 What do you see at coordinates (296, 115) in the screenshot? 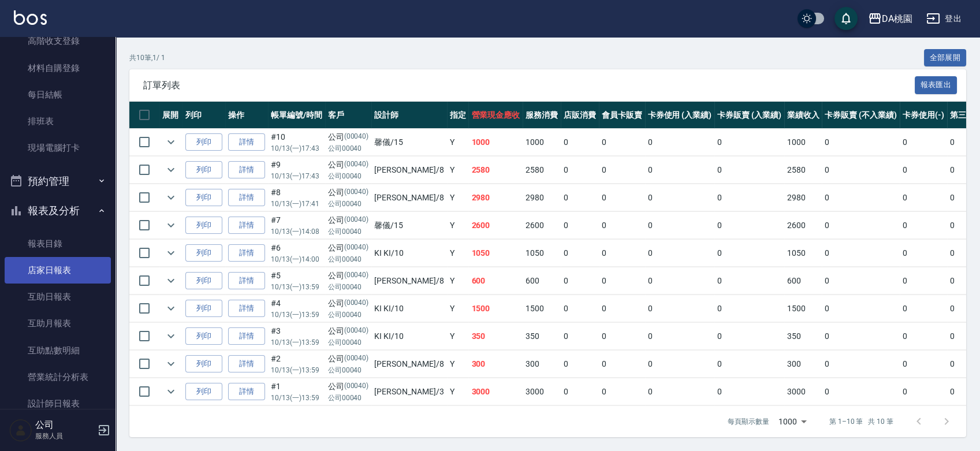
I see `th: 帳單編號/時間` at bounding box center [296, 115].